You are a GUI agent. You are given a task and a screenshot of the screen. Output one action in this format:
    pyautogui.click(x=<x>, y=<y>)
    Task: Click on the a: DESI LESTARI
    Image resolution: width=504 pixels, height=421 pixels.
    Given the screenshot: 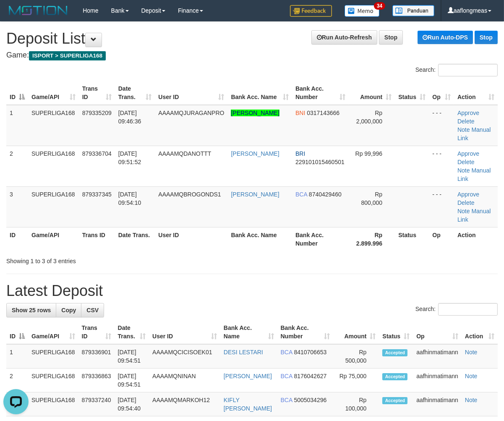 What is the action you would take?
    pyautogui.click(x=244, y=353)
    